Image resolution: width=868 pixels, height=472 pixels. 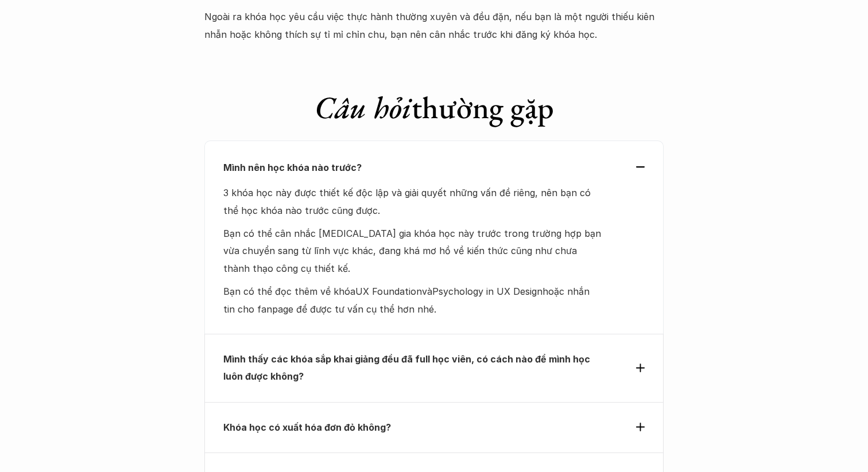 I want to click on strong: Khóa học có xuất hóa đơn đỏ không?, so click(x=307, y=427).